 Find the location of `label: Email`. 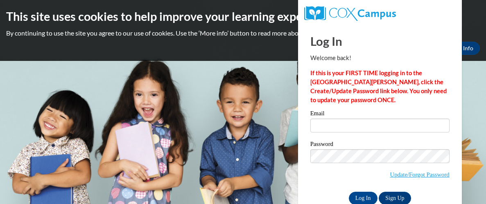

label: Email is located at coordinates (380, 115).